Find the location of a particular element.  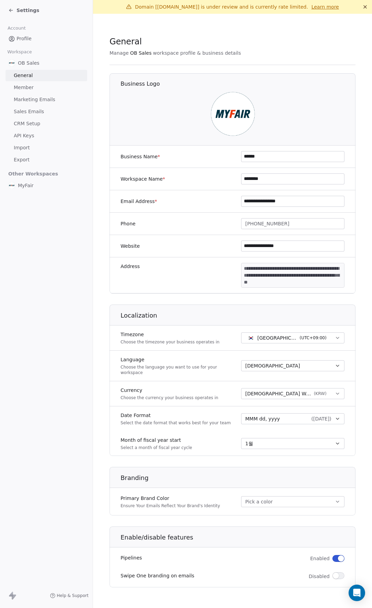

span: Manage is located at coordinates (119, 53).